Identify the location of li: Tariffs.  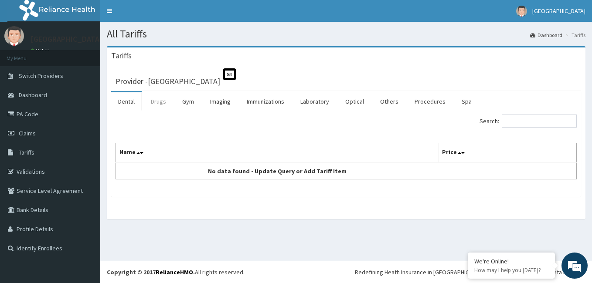
(574, 35).